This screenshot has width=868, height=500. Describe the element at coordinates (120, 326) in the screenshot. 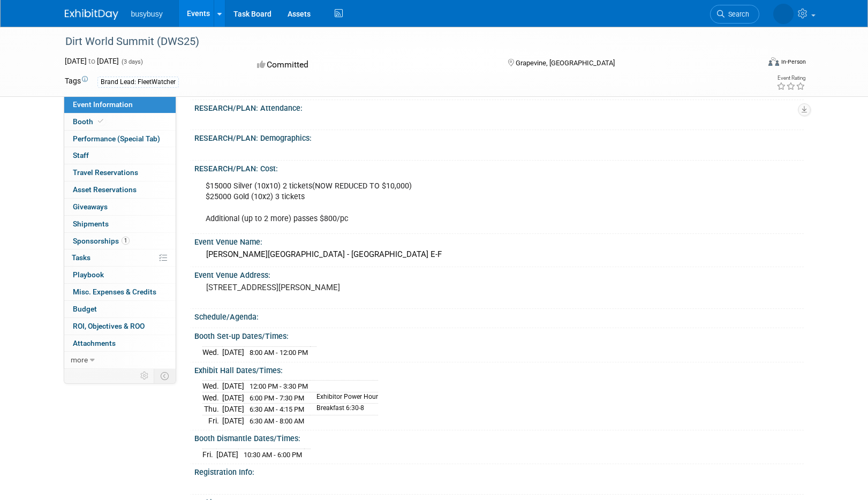

I see `a: ROI, Objectives & ROO` at that location.